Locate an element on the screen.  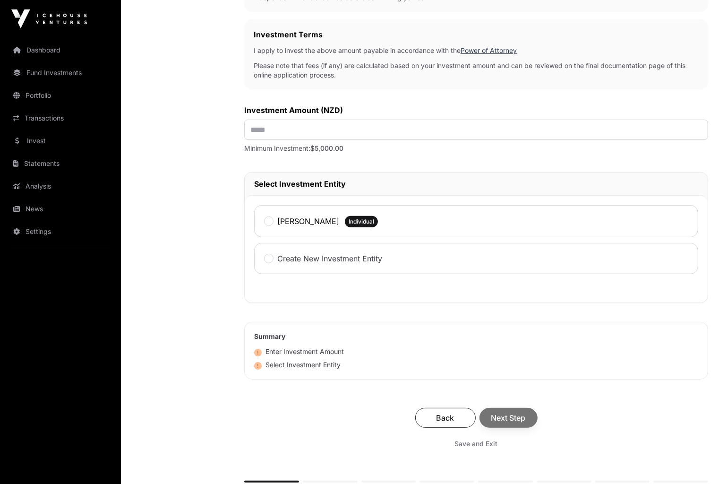
span: Individual is located at coordinates (361, 221).